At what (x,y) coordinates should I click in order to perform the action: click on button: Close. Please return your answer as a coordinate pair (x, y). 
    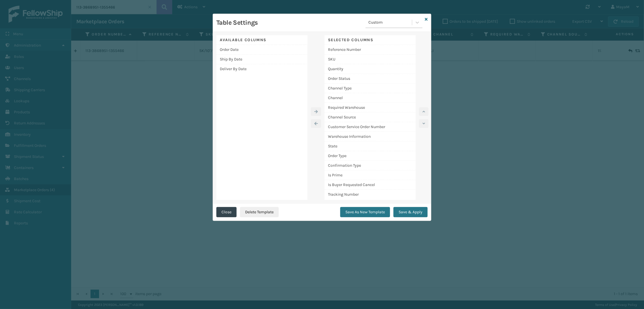
    Looking at the image, I should click on (227, 213).